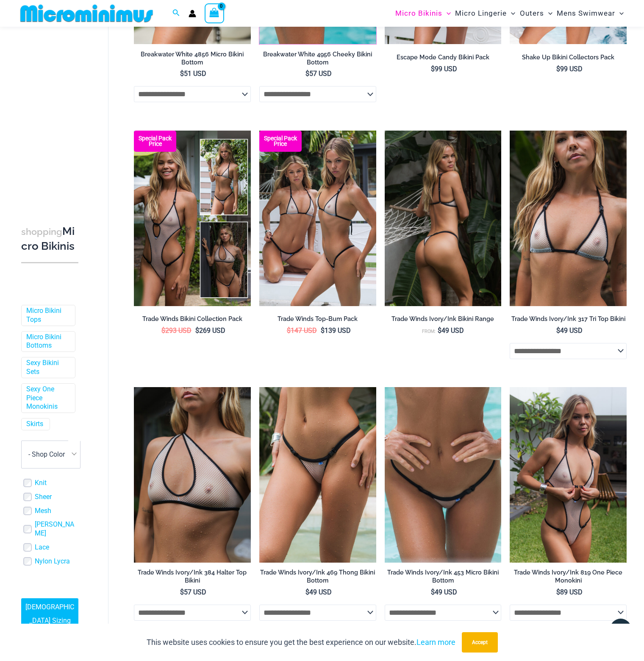 The image size is (644, 661). Describe the element at coordinates (532, 13) in the screenshot. I see `span: Outers` at that location.